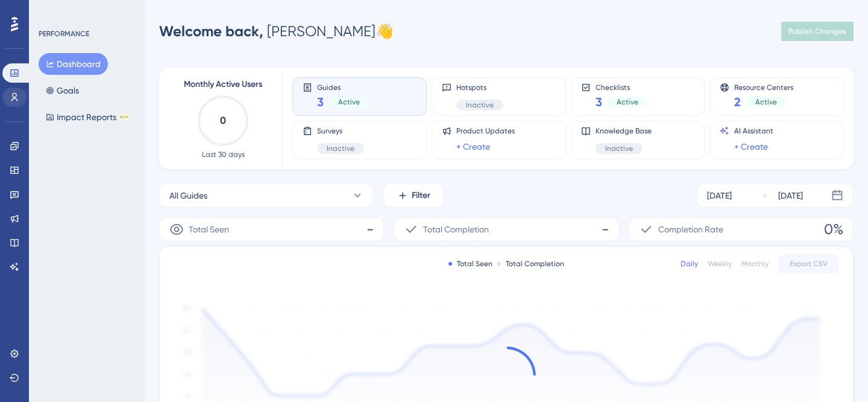 The width and height of the screenshot is (868, 402). What do you see at coordinates (414, 195) in the screenshot?
I see `button: Filter` at bounding box center [414, 195].